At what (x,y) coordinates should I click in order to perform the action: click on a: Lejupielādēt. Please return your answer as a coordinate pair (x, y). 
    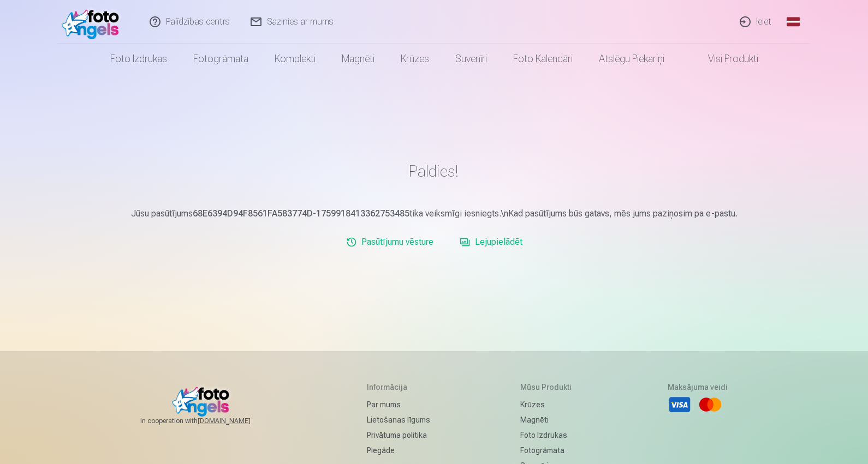
    Looking at the image, I should click on (491, 242).